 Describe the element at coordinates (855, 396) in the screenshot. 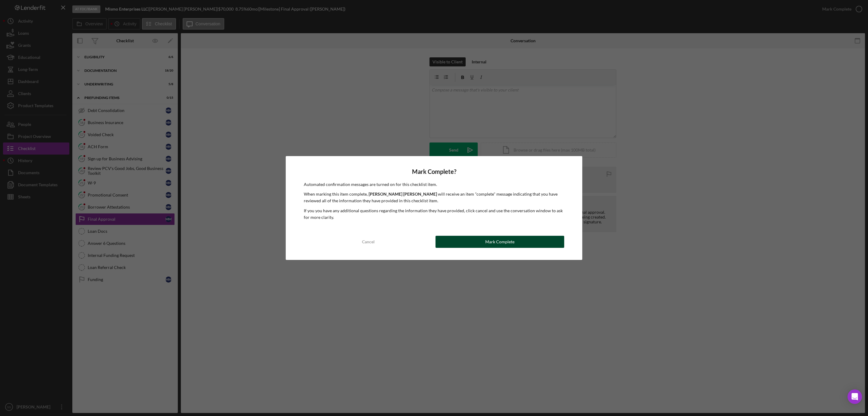

I see `div: Open Intercom Messenger` at that location.